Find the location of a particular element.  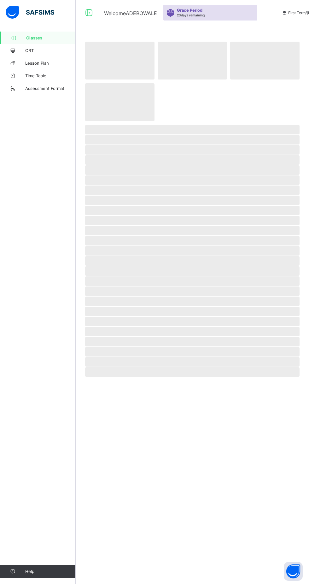

span: Time Table is located at coordinates (50, 76).